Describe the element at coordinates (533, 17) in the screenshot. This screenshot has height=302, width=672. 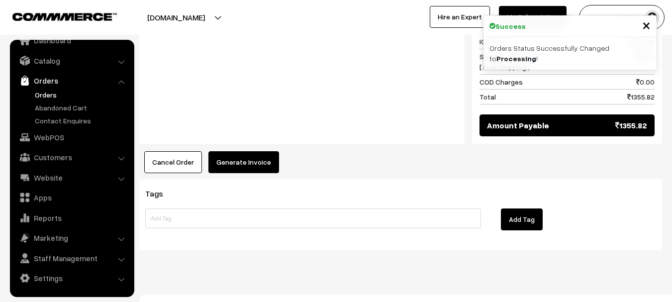
I see `a: My Subscription` at that location.